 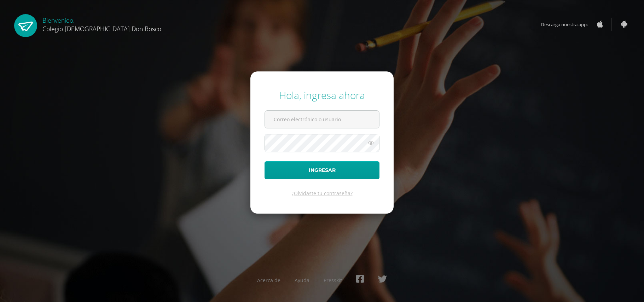 I want to click on div: Bienvenido,, so click(x=102, y=23).